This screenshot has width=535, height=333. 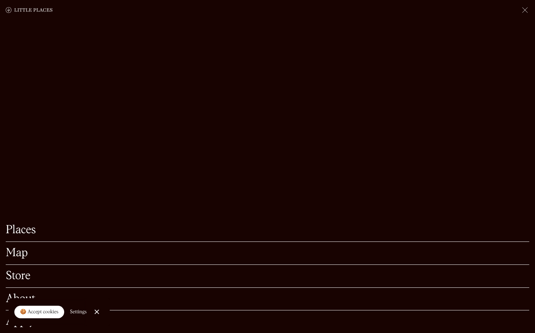 I want to click on a: Settings, so click(x=78, y=312).